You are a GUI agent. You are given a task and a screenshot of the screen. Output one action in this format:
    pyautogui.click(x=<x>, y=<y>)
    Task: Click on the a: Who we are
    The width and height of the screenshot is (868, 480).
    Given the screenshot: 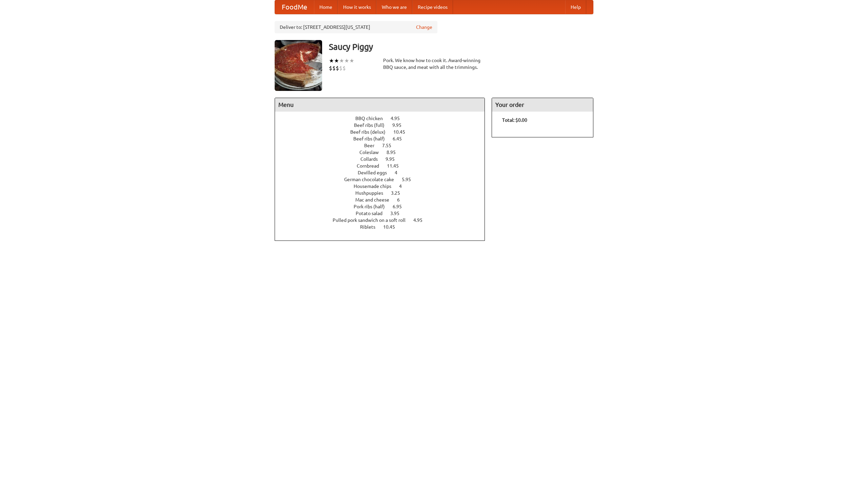 What is the action you would take?
    pyautogui.click(x=394, y=7)
    